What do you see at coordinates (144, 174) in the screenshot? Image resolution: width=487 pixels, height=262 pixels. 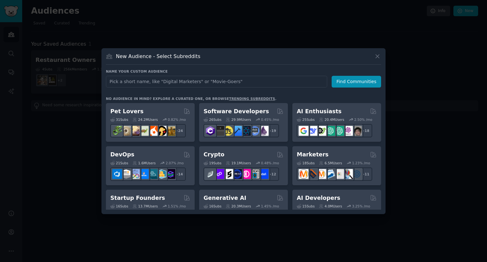 I see `img: DevOpsLinks` at bounding box center [144, 174].